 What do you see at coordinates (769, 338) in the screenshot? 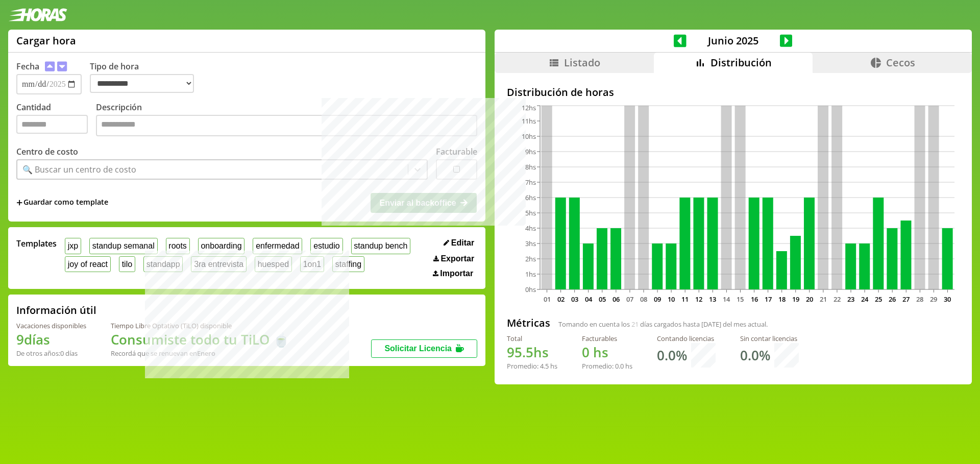
I see `div: Sin contar licencias` at bounding box center [769, 338].